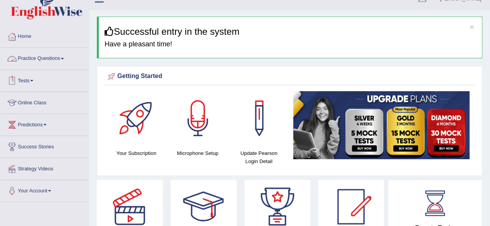  What do you see at coordinates (290, 45) in the screenshot?
I see `h4: Have a pleasant time!` at bounding box center [290, 45].